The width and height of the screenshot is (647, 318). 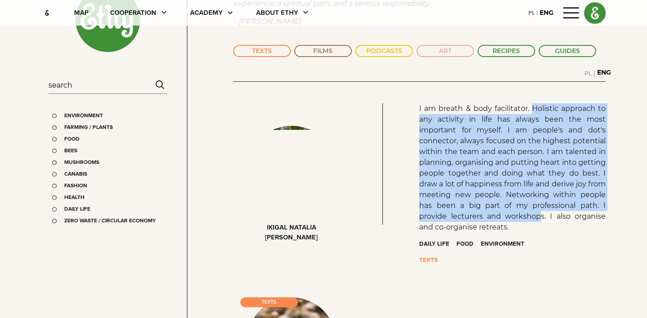 What do you see at coordinates (71, 151) in the screenshot?
I see `div: Bees` at bounding box center [71, 151].